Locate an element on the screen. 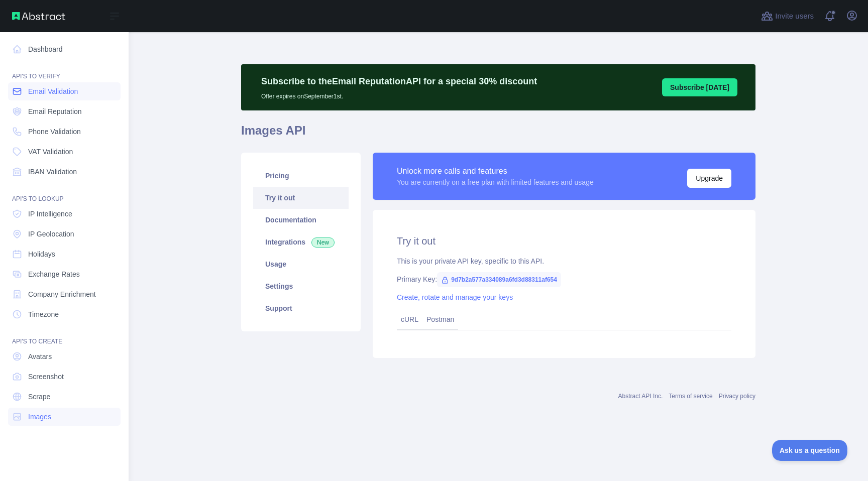  a: Email Validation is located at coordinates (64, 91).